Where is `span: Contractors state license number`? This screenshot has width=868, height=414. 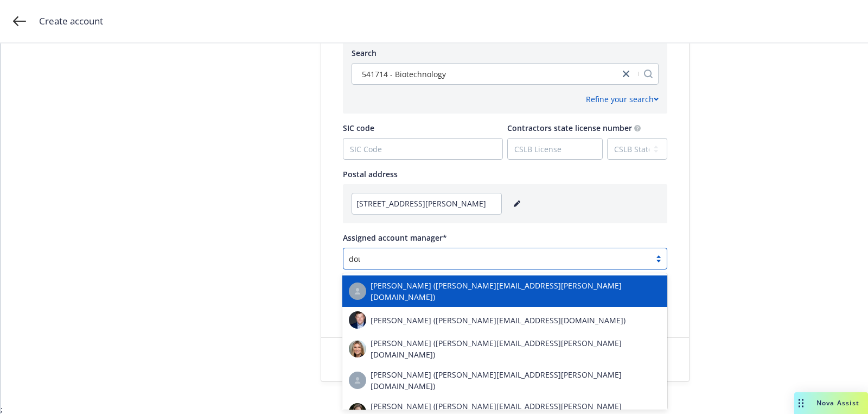 span: Contractors state license number is located at coordinates (569, 128).